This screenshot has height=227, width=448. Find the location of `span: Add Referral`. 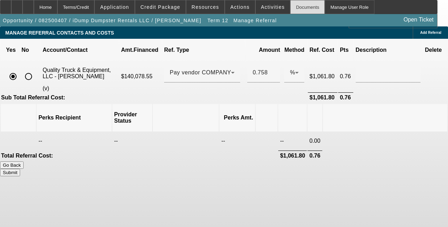

span: Add Referral is located at coordinates (431, 32).